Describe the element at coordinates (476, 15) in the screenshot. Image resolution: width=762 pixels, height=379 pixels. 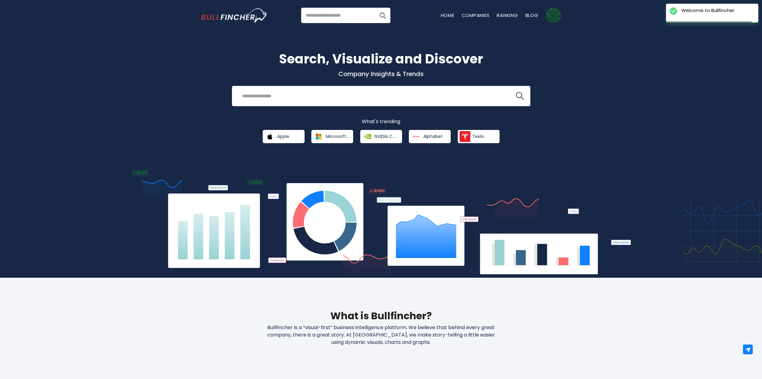
I see `a: Companies` at that location.